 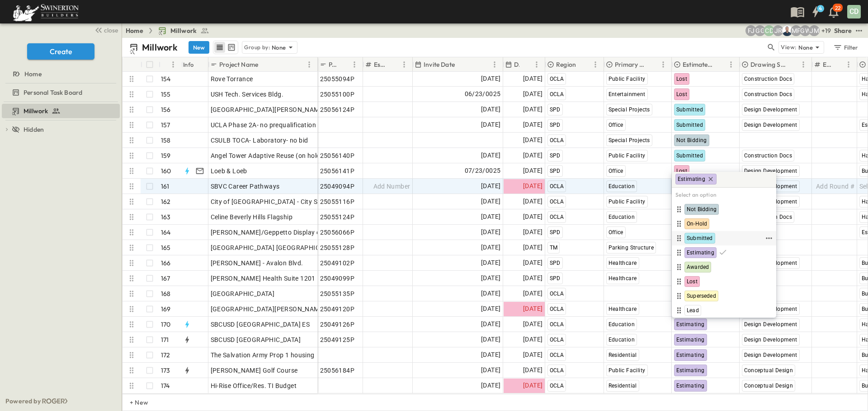 I want to click on span: 25049094P, so click(x=337, y=187).